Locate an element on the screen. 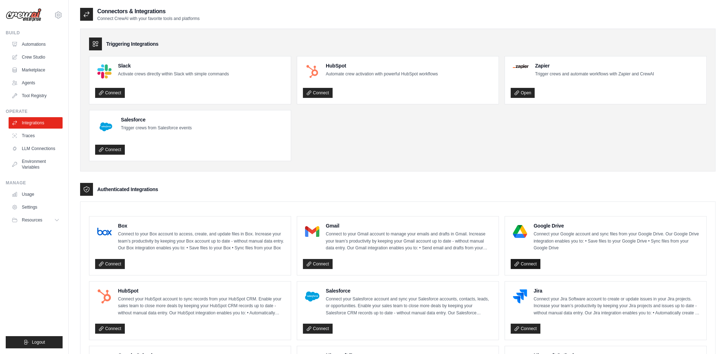 This screenshot has width=727, height=354. p: Connect your HubSpot account to sync records from your HubSpot CRM. Enable your sales team to clo... is located at coordinates (201, 306).